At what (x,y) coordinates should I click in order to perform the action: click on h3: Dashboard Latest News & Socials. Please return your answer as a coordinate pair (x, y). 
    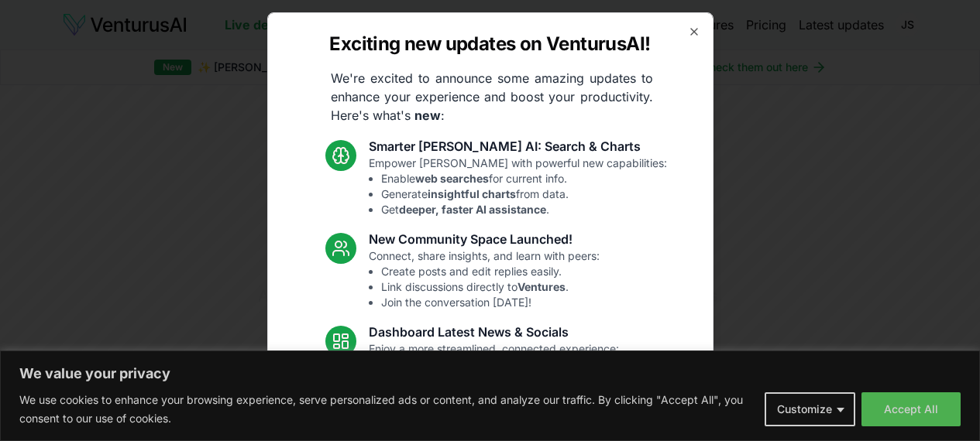
    Looking at the image, I should click on (494, 332).